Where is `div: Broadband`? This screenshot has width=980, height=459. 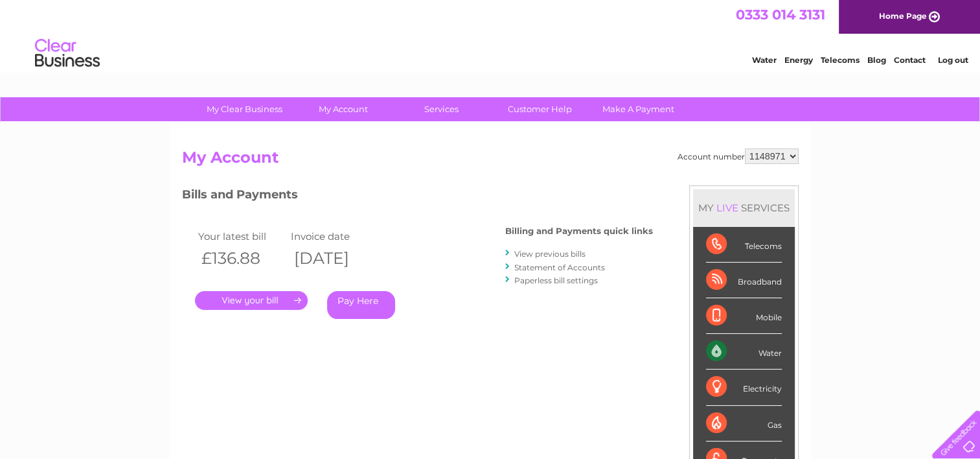
div: Broadband is located at coordinates (743, 280).